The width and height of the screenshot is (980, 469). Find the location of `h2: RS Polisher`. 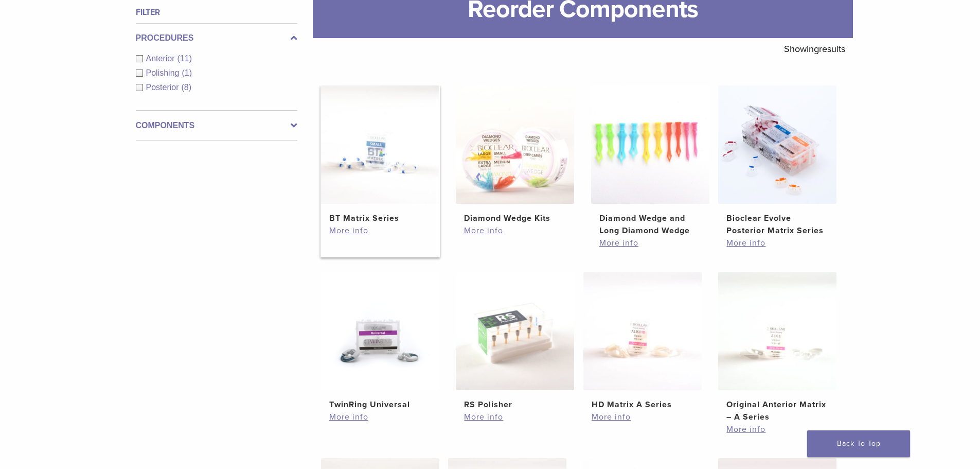

h2: RS Polisher is located at coordinates (515, 404).